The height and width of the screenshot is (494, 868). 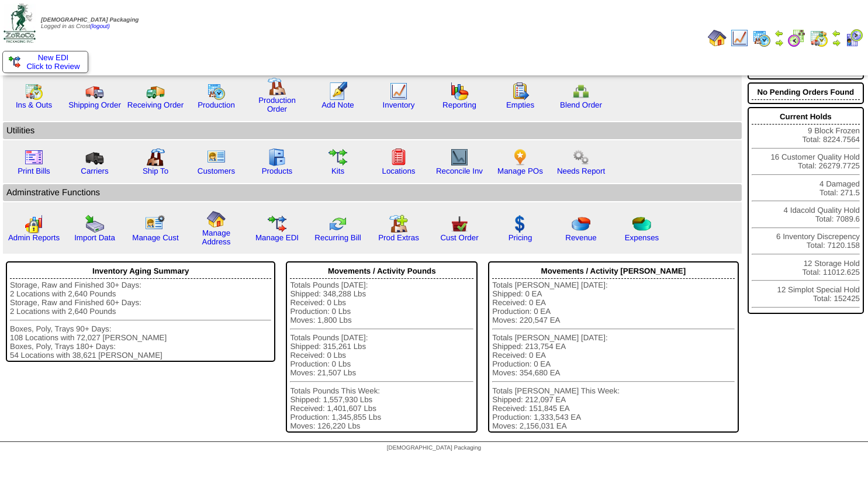 I want to click on img: workflow.gif, so click(x=338, y=157).